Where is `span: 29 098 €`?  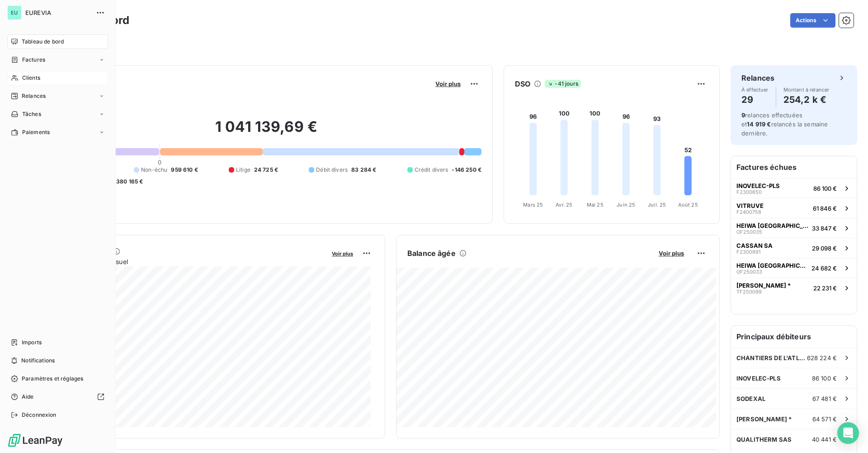
span: 29 098 € is located at coordinates (825, 248).